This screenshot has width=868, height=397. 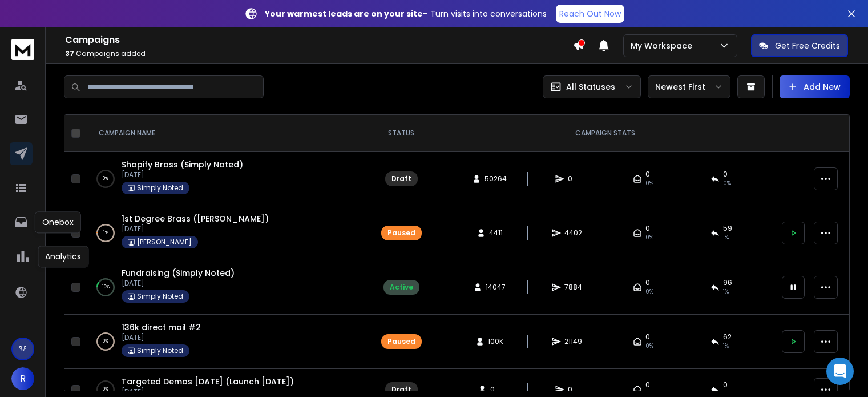 What do you see at coordinates (226, 133) in the screenshot?
I see `th: CAMPAIGN NAME` at bounding box center [226, 133].